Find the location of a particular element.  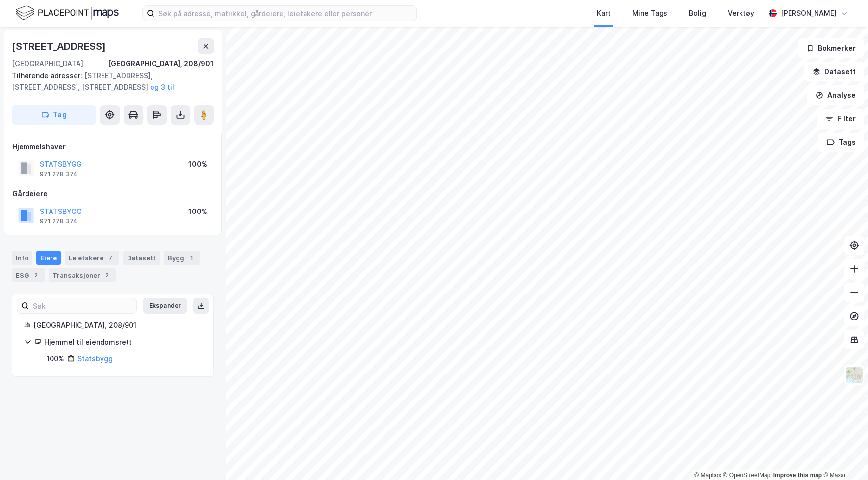

input: Søk på adresse, matrikkel, gårdeiere, leietakere eller personer is located at coordinates (285, 13).